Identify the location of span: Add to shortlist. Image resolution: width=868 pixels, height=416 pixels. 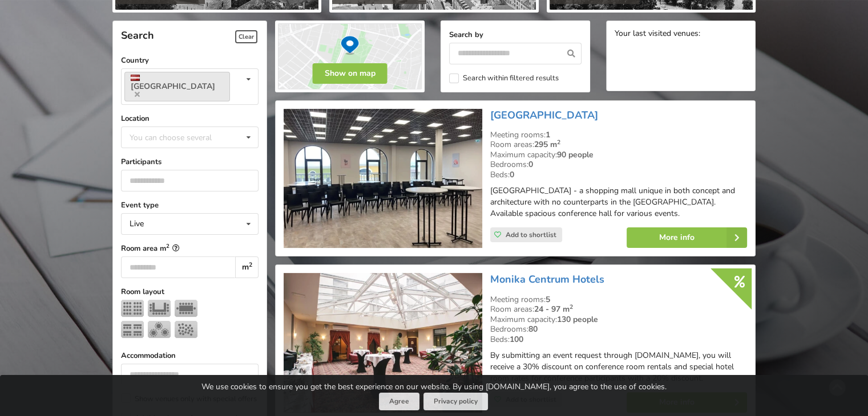
(531, 235).